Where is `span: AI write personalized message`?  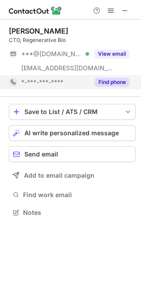
span: AI write personalized message is located at coordinates (71, 133).